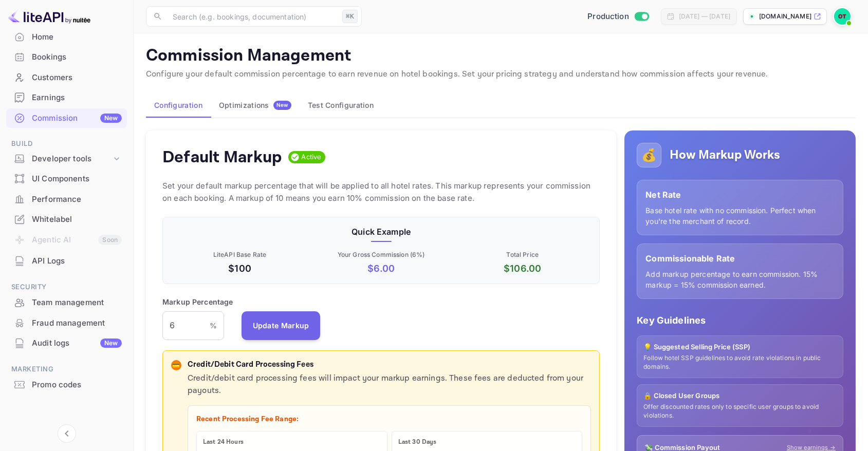  What do you see at coordinates (66, 179) in the screenshot?
I see `a: UI Components` at bounding box center [66, 179].